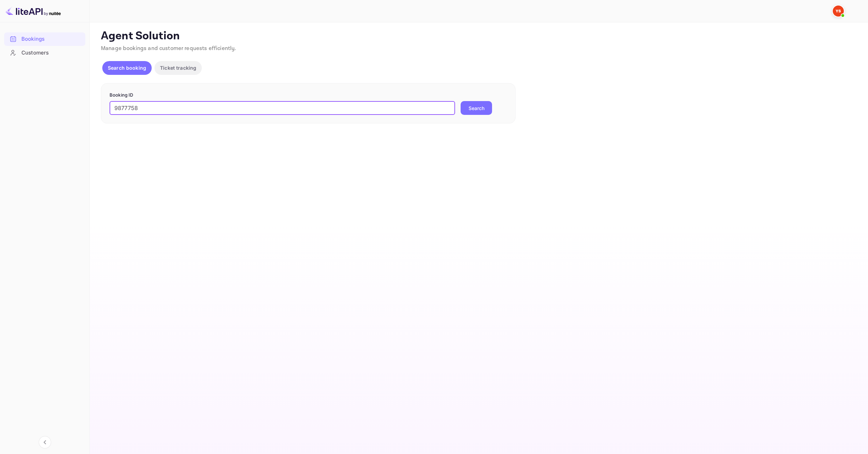 This screenshot has width=868, height=454. Describe the element at coordinates (45, 39) in the screenshot. I see `a: Bookings` at that location.